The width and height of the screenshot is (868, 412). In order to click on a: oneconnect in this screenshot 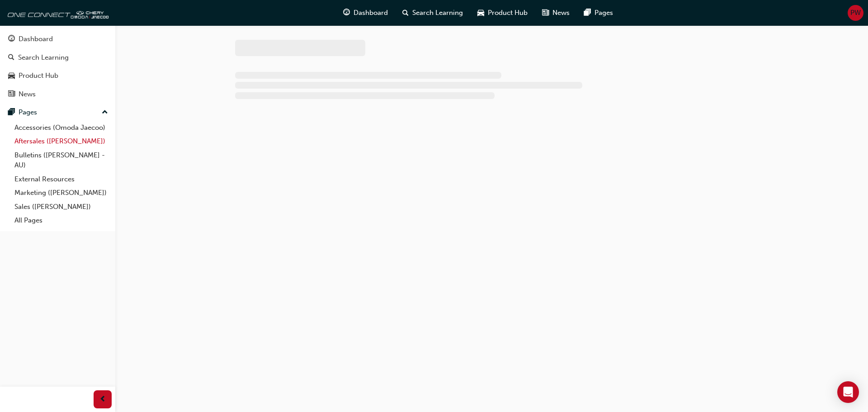, I will do `click(56, 13)`.